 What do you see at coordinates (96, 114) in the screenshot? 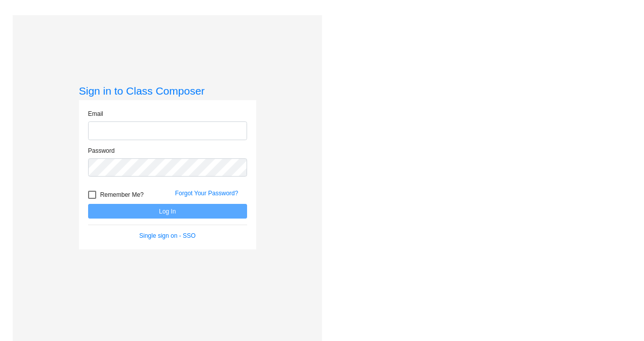
I see `label: Email` at bounding box center [96, 114].